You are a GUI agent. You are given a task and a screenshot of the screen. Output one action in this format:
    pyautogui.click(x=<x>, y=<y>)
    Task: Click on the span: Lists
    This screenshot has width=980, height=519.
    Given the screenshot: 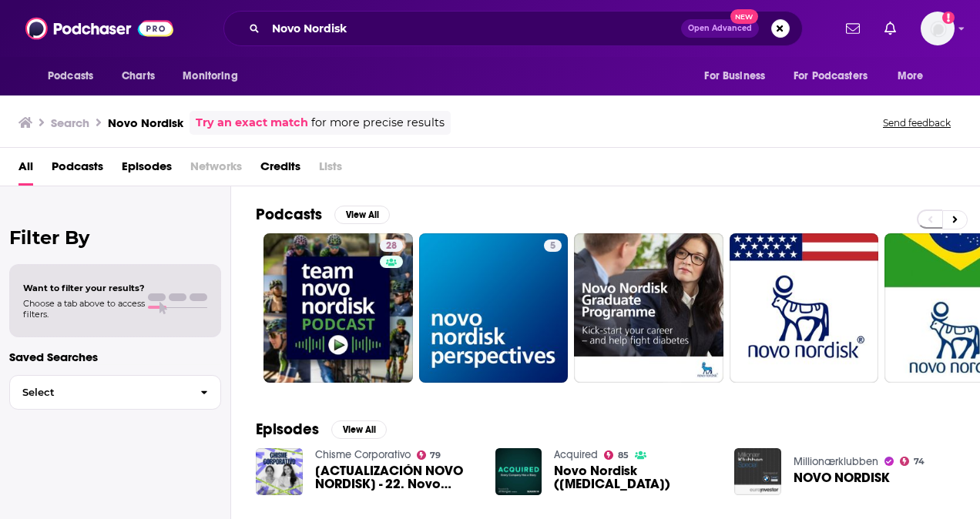 What is the action you would take?
    pyautogui.click(x=330, y=169)
    